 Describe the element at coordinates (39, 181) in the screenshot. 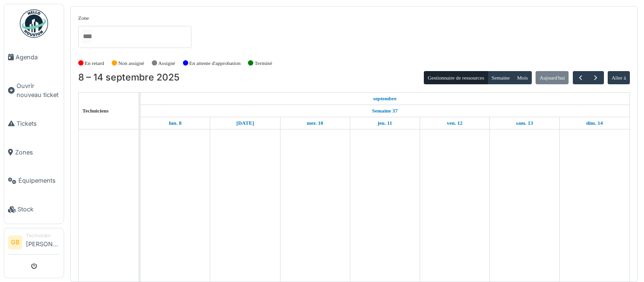

I see `span: Équipements` at that location.